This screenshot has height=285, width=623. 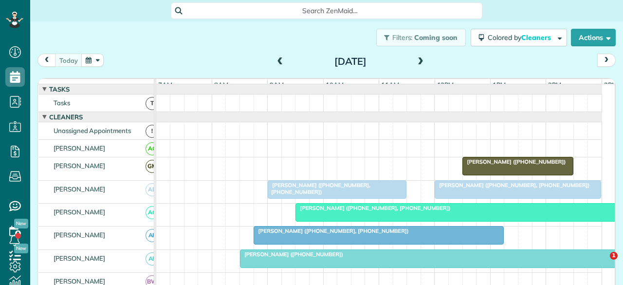 What do you see at coordinates (165, 85) in the screenshot?
I see `span: 7am` at bounding box center [165, 85].